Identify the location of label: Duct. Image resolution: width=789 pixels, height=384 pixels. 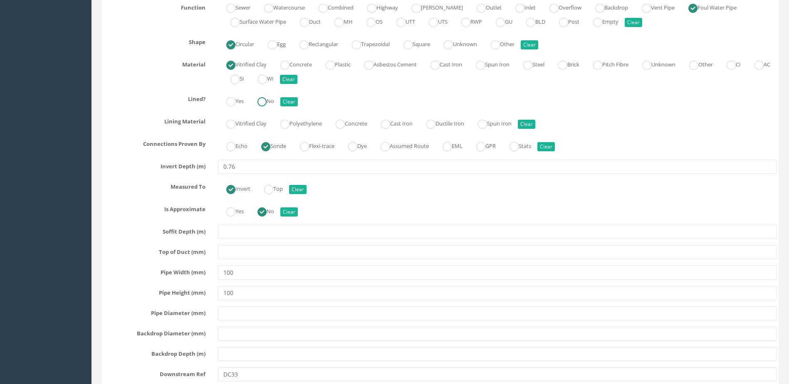
(306, 21).